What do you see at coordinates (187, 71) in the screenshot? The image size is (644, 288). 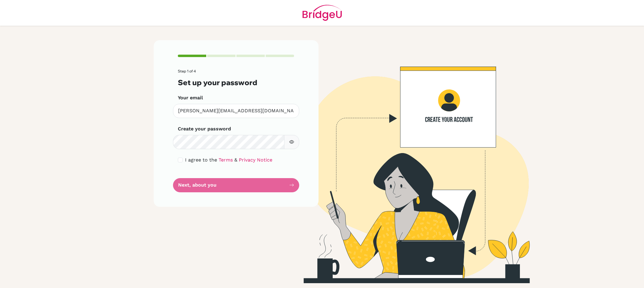 I see `span: Step 1 of 4` at bounding box center [187, 71].